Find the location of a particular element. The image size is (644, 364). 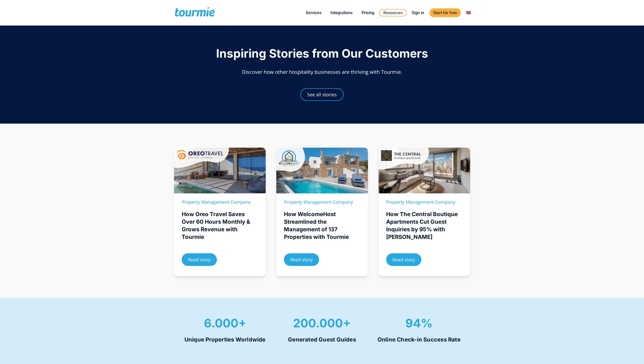

a: Start for free is located at coordinates (445, 13).